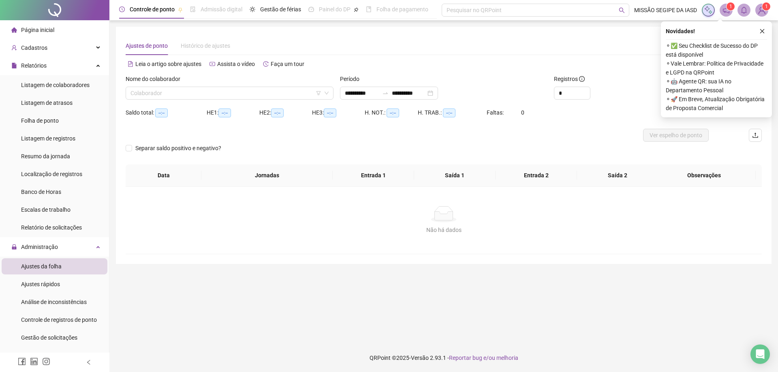  What do you see at coordinates (47, 103) in the screenshot?
I see `span: Listagem de atrasos` at bounding box center [47, 103].